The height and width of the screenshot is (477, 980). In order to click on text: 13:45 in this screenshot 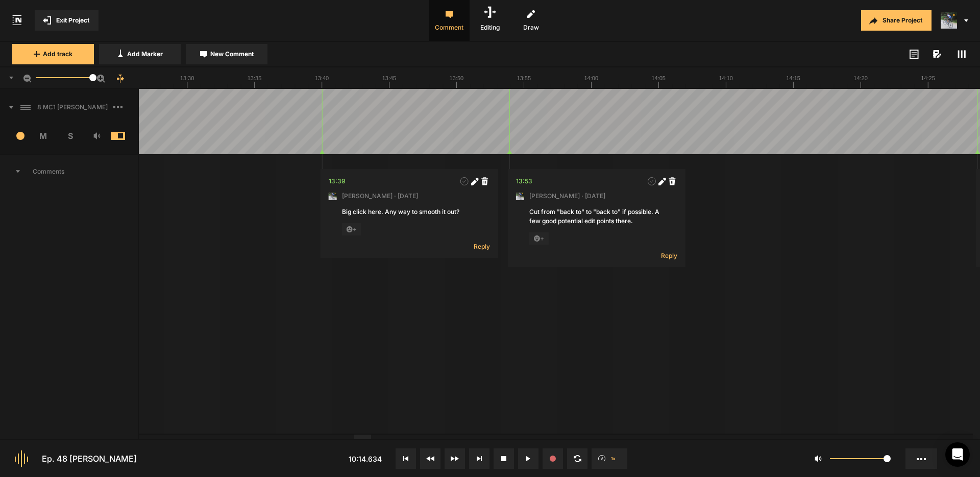, I will do `click(390, 78)`.